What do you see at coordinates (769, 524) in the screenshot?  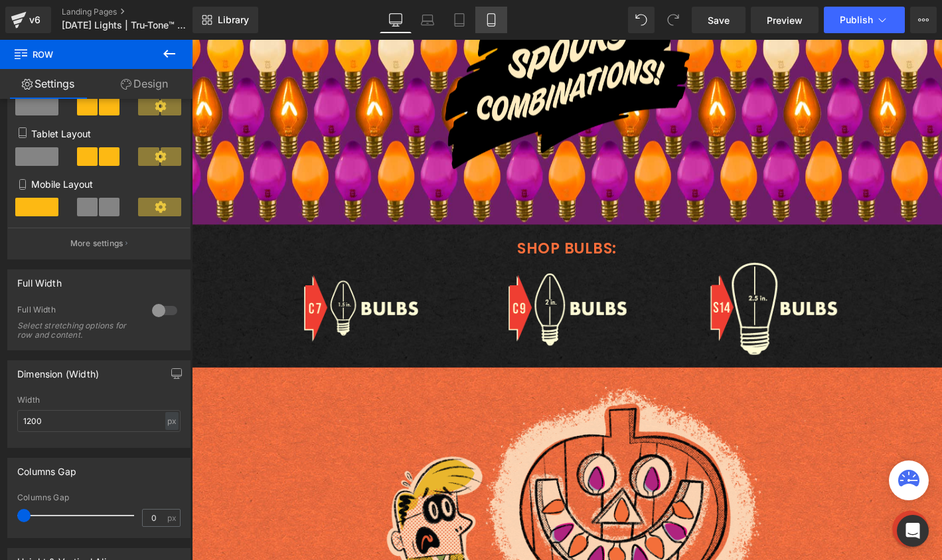 I see `img: Chat Button` at bounding box center [769, 524].